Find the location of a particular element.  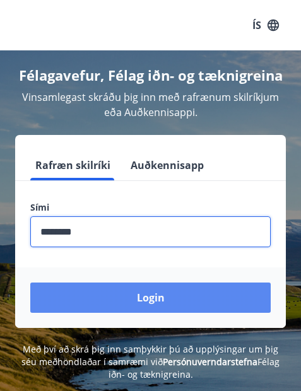

button: Rafræn skilríki is located at coordinates (73, 165).